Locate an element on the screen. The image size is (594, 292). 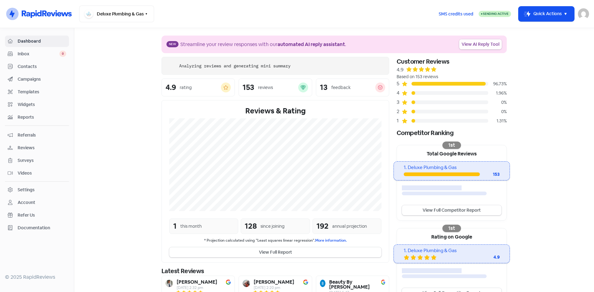
span: SMS credits used is located at coordinates (456, 14).